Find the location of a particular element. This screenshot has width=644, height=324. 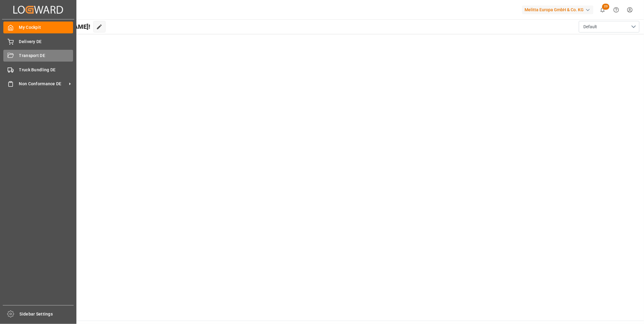

button: show 23 new notifications is located at coordinates (602, 10).